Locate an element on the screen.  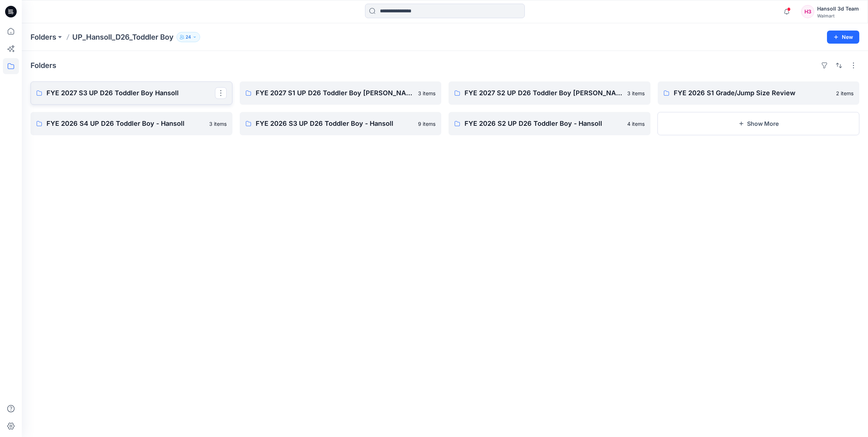
p: FYE 2026 S4 UP D26 Toddler Boy - Hansoll is located at coordinates (125, 123).